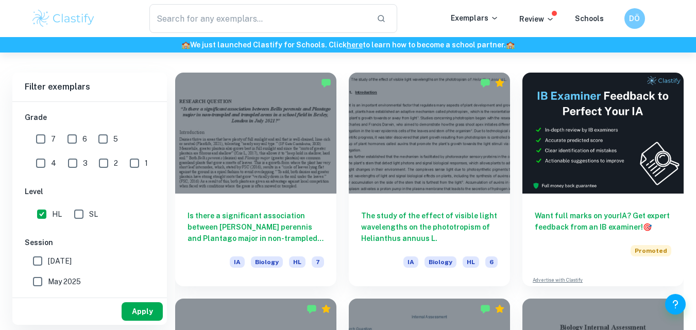 The height and width of the screenshot is (330, 696). Describe the element at coordinates (54, 163) in the screenshot. I see `span: 4` at that location.